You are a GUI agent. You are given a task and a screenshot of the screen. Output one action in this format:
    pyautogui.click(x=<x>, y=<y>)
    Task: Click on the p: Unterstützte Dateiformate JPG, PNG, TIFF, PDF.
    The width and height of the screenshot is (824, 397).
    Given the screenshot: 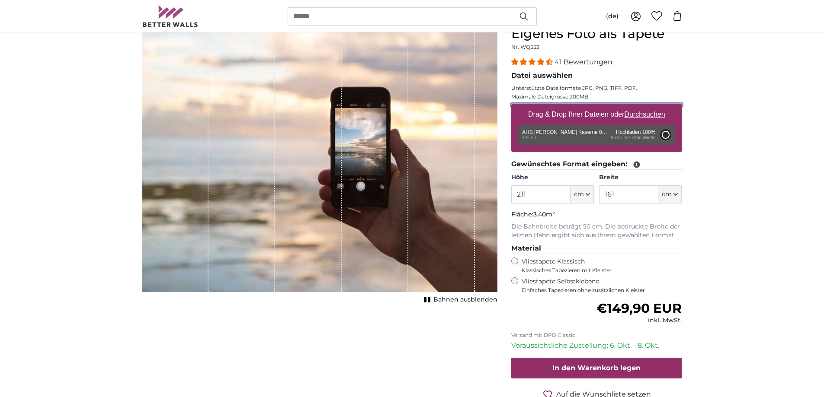 What is the action you would take?
    pyautogui.click(x=596, y=88)
    